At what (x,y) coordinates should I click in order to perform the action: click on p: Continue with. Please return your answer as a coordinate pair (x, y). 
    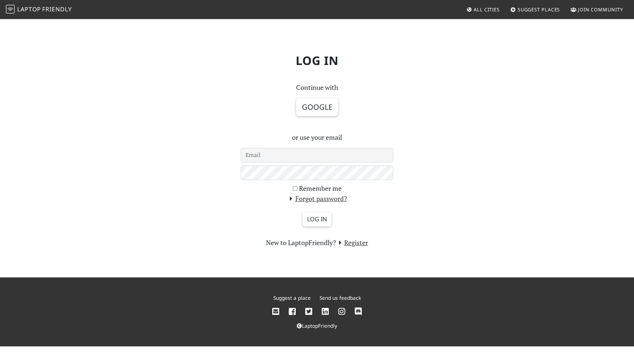
    Looking at the image, I should click on (317, 87).